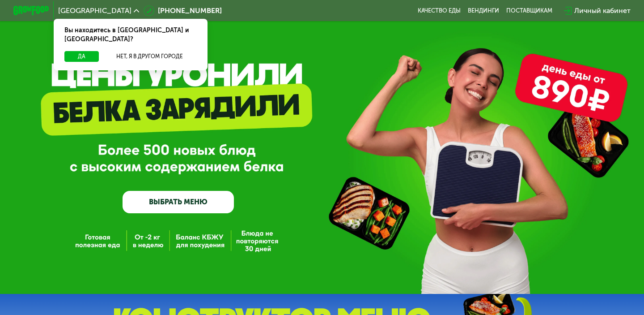 This screenshot has width=644, height=315. What do you see at coordinates (439, 11) in the screenshot?
I see `a: Качество еды` at bounding box center [439, 11].